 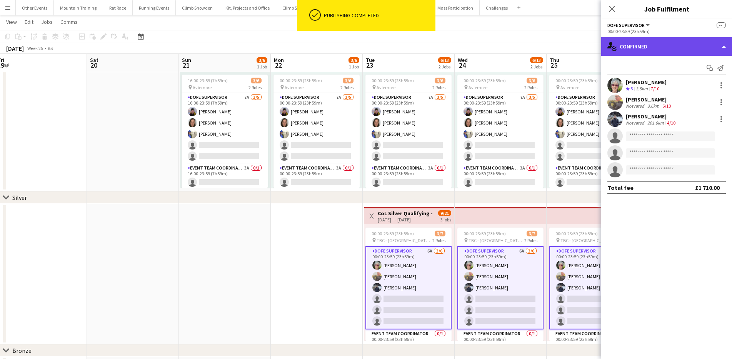 What do you see at coordinates (537, 60) in the screenshot?
I see `span: 6/13` at bounding box center [537, 60].